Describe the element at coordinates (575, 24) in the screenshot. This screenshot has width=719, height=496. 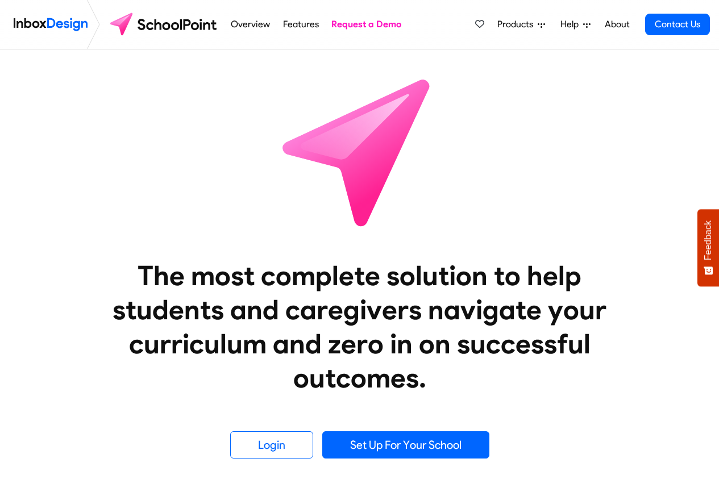
I see `a: Help` at that location.